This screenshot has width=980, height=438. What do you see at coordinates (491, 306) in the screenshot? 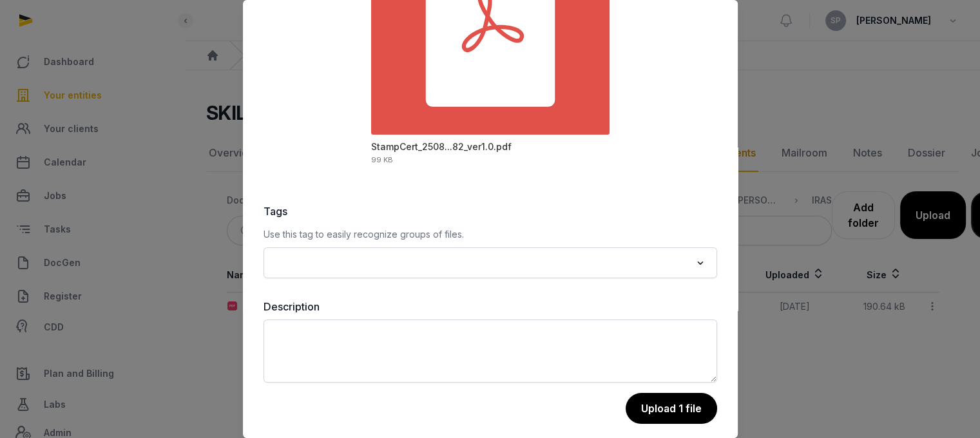
I see `label: Description` at bounding box center [491, 306].